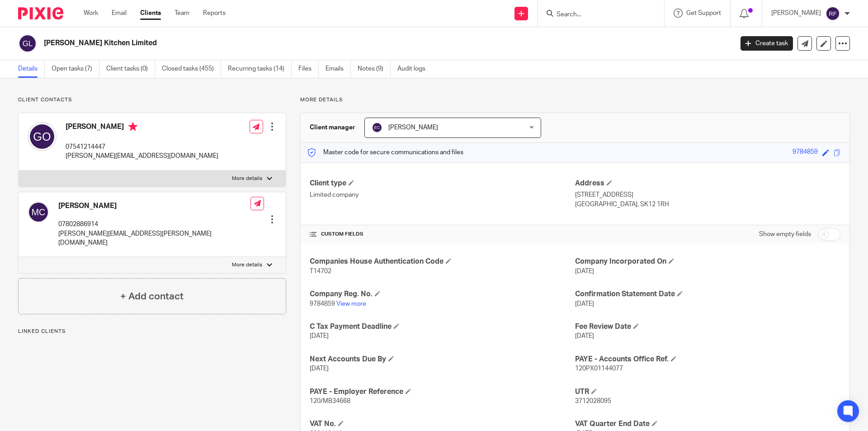  Describe the element at coordinates (260, 68) in the screenshot. I see `a: Recurring tasks (14)` at that location.